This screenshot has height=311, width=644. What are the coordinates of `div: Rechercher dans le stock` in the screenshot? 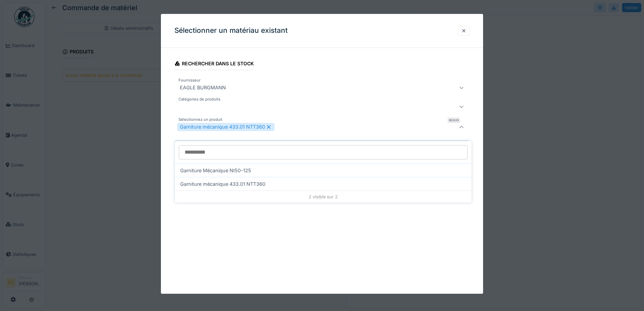 It's located at (214, 64).